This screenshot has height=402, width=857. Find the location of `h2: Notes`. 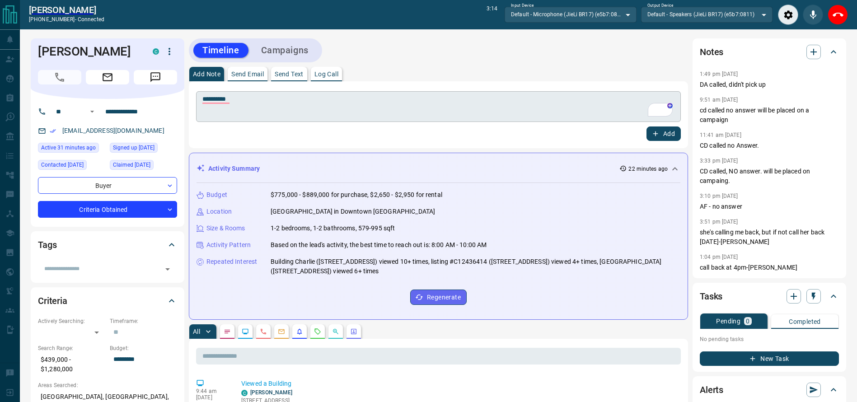

h2: Notes is located at coordinates (711, 52).